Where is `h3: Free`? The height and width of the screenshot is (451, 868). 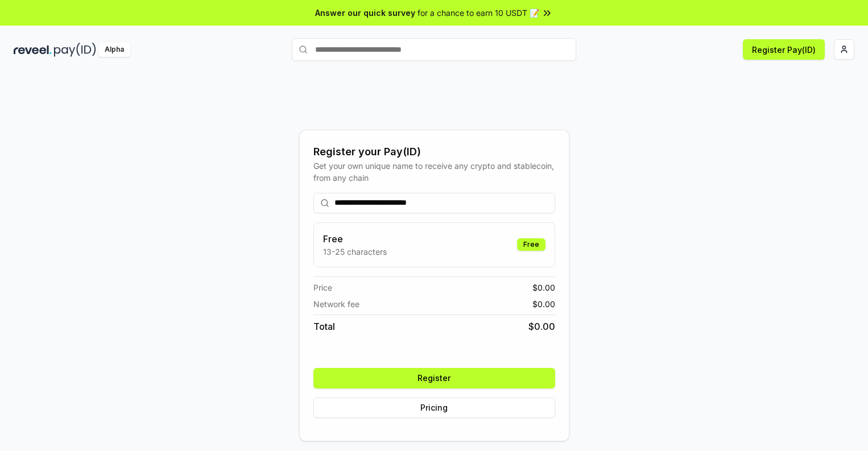
h3: Free is located at coordinates (355, 239).